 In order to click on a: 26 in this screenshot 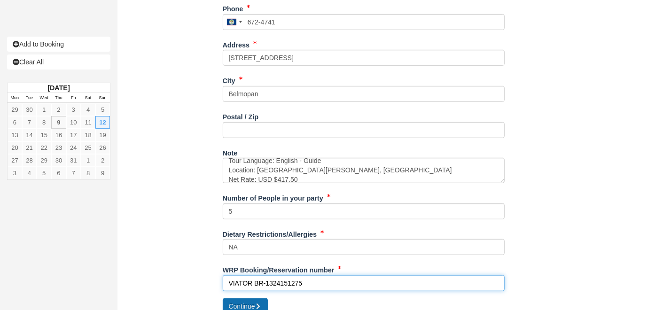, I will do `click(102, 148)`.